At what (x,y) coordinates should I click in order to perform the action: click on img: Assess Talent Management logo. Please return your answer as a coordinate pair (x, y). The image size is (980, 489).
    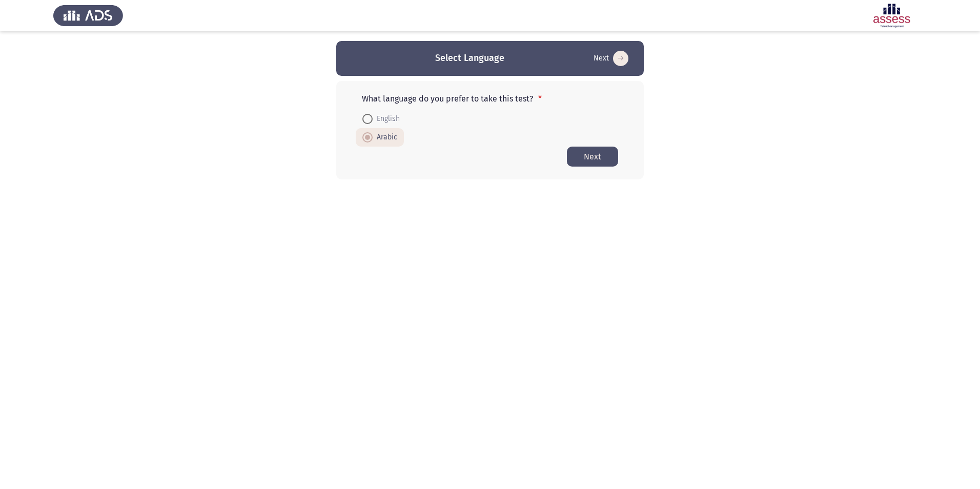
    Looking at the image, I should click on (88, 15).